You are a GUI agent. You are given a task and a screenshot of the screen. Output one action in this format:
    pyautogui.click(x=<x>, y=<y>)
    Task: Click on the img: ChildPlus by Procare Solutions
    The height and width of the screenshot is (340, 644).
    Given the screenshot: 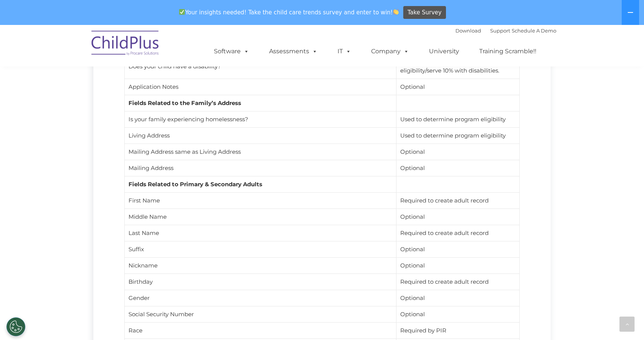 What is the action you would take?
    pyautogui.click(x=126, y=44)
    